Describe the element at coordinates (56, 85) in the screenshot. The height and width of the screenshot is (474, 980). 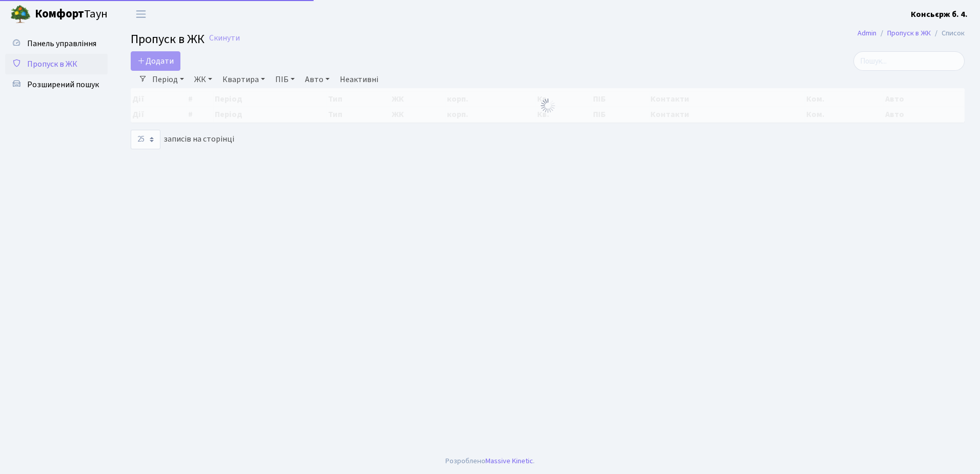
I see `a: Розширений пошук` at that location.